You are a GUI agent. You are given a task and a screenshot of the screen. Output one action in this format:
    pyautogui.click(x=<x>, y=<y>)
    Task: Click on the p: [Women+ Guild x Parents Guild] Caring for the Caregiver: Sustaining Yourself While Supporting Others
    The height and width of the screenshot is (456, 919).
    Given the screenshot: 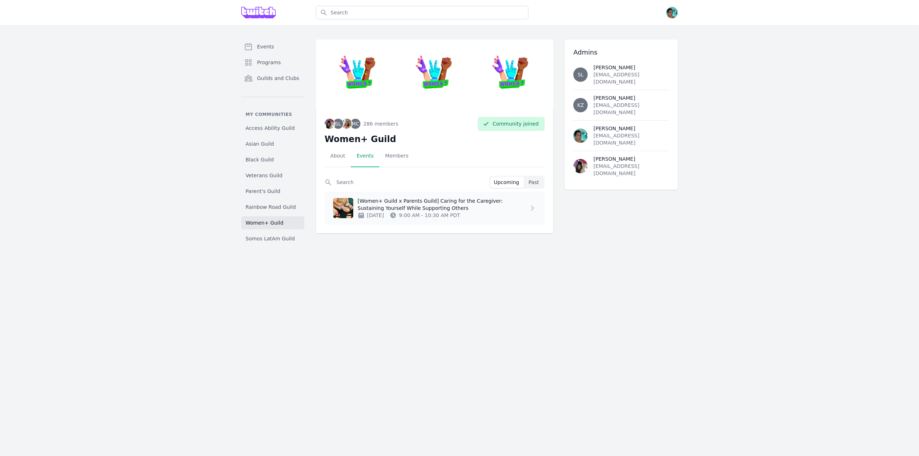 What is the action you would take?
    pyautogui.click(x=443, y=205)
    